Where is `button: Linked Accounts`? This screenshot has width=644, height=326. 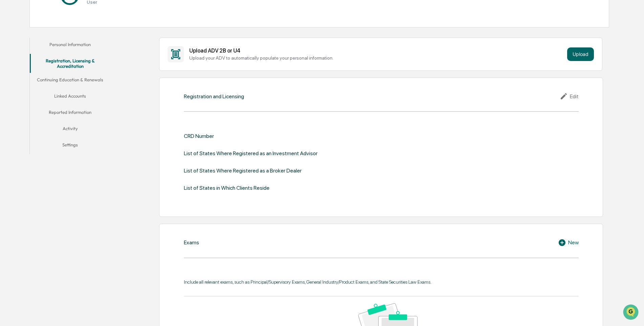 button: Linked Accounts is located at coordinates (70, 97).